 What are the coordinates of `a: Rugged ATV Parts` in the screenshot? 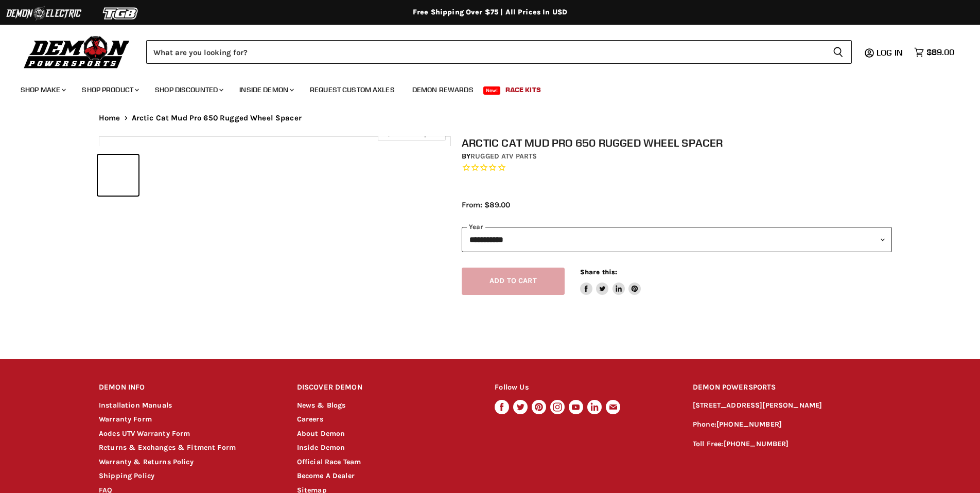 It's located at (503, 156).